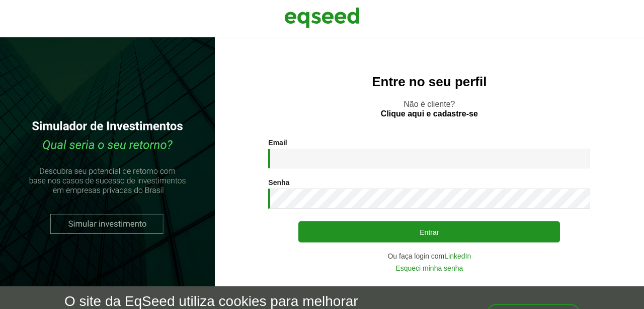 This screenshot has width=644, height=309. What do you see at coordinates (429, 82) in the screenshot?
I see `h2: Entre no seu perfil` at bounding box center [429, 82].